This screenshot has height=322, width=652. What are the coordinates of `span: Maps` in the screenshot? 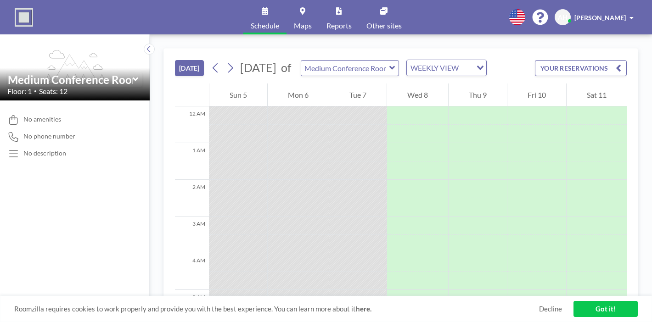 It's located at (303, 26).